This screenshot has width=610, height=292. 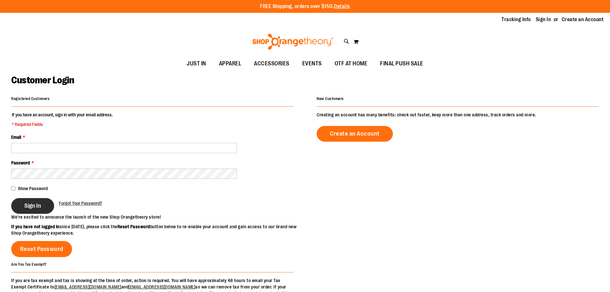 What do you see at coordinates (134, 226) in the screenshot?
I see `strong: Reset Password` at bounding box center [134, 226].